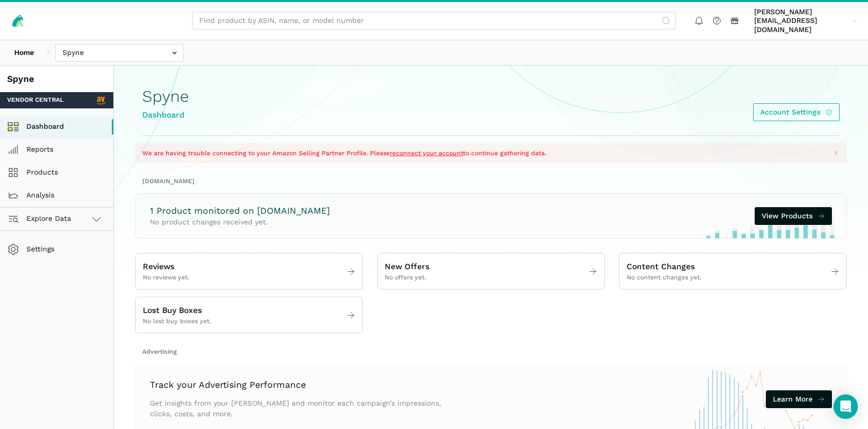  I want to click on h3: Track your Advertising Performance, so click(298, 385).